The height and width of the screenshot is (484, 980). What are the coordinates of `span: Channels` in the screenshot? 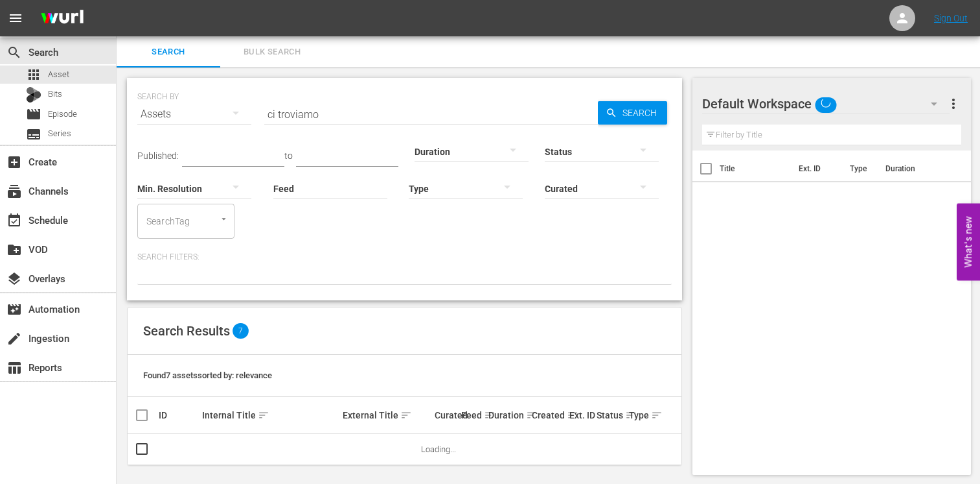 It's located at (15, 191).